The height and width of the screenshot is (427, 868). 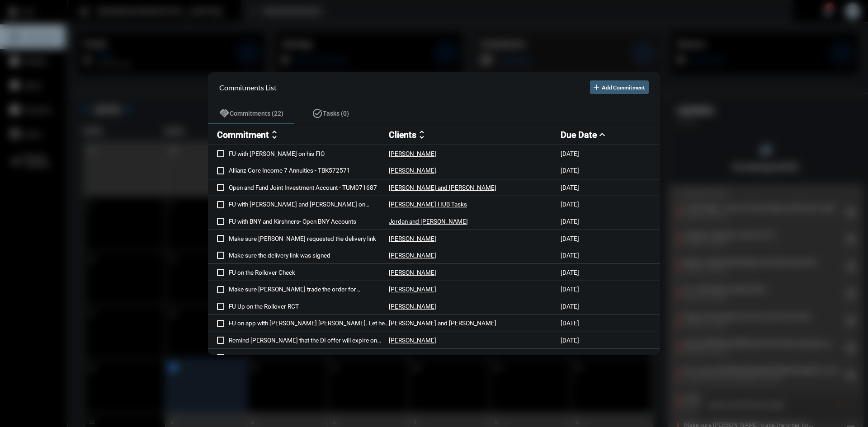 I want to click on mat-icon: task_alt, so click(x=317, y=114).